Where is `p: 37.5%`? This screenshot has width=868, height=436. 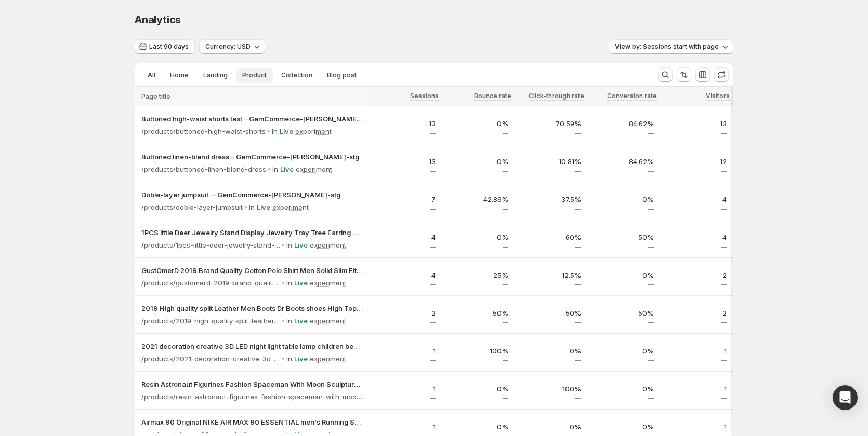 p: 37.5% is located at coordinates (551, 200).